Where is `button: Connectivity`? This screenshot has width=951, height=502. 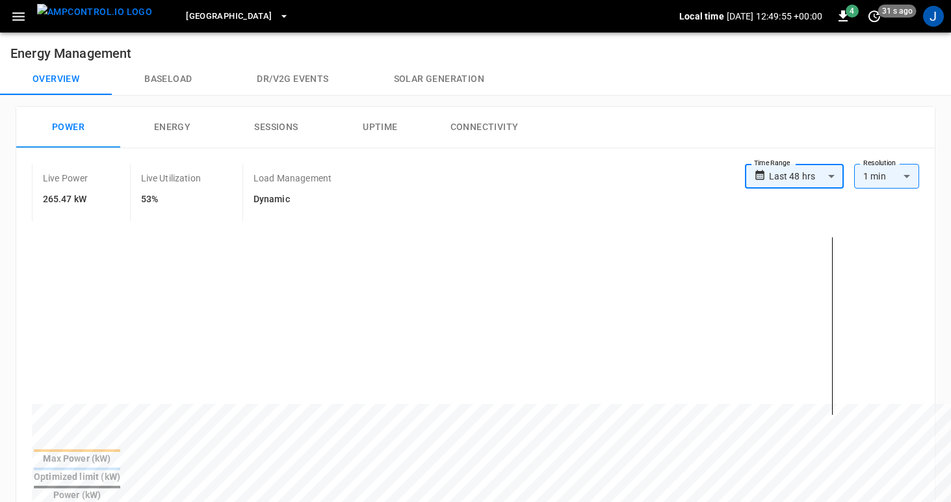 button: Connectivity is located at coordinates (484, 127).